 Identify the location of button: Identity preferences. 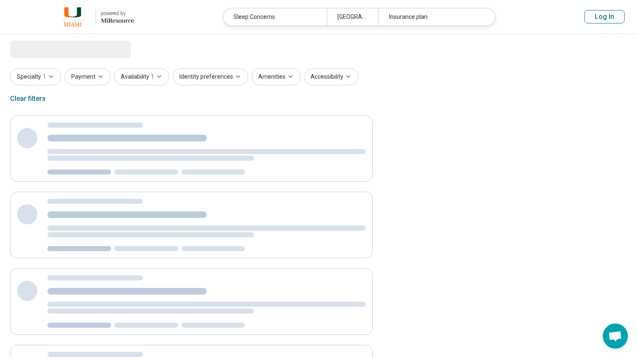
(210, 77).